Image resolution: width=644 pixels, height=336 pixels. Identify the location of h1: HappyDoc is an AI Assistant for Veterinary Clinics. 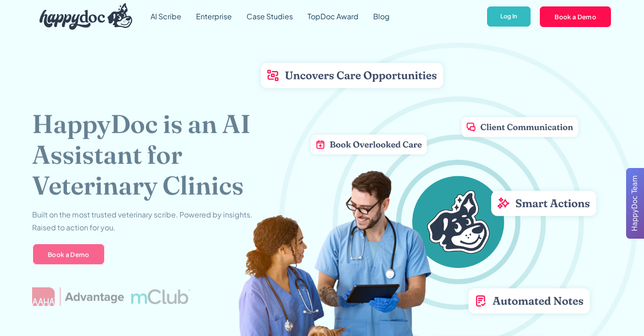
(162, 155).